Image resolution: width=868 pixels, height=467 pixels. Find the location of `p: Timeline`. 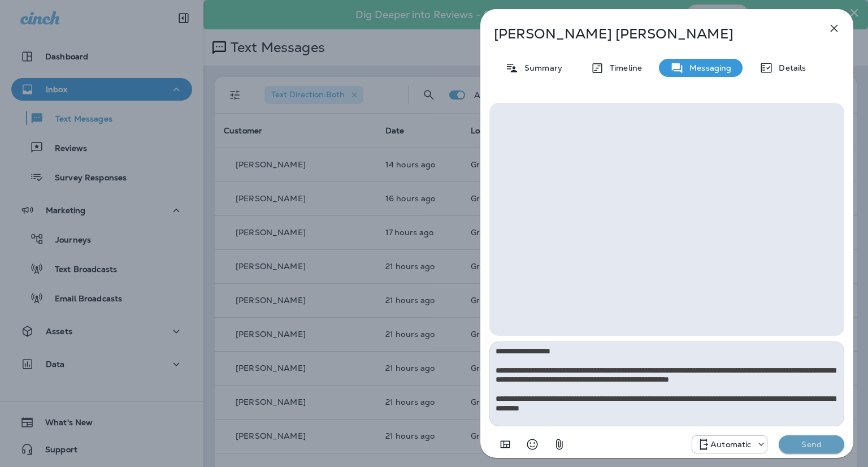

p: Timeline is located at coordinates (623, 68).